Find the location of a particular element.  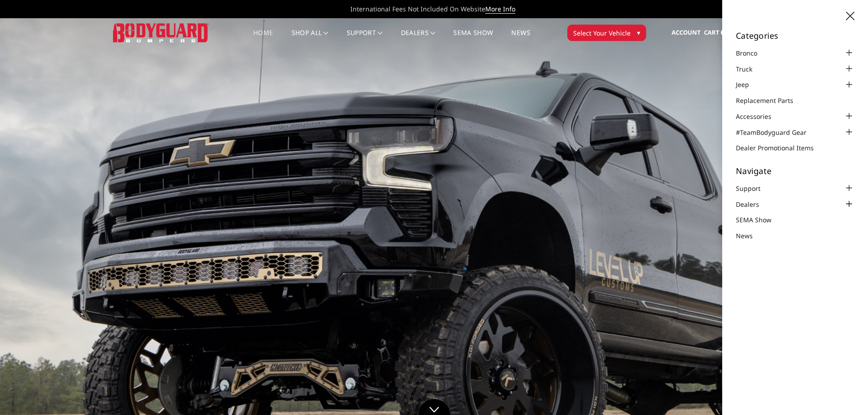

span: 7 is located at coordinates (724, 32).